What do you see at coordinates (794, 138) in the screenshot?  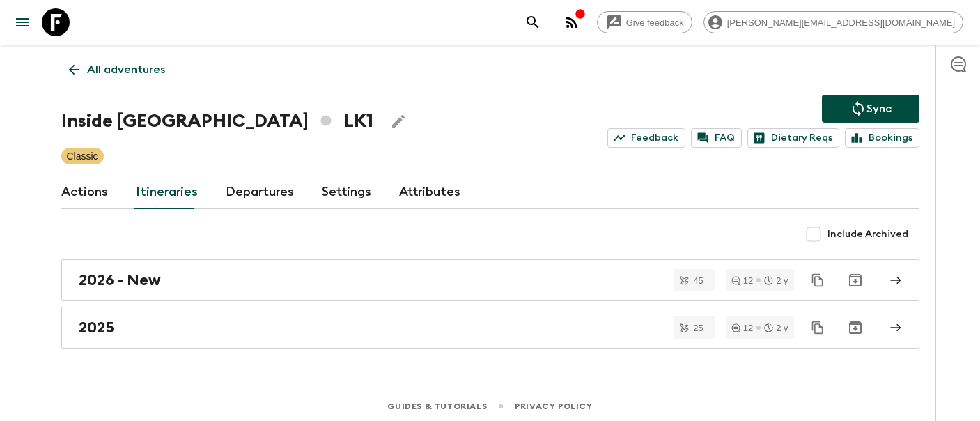 I see `a: Dietary Reqs` at bounding box center [794, 138].